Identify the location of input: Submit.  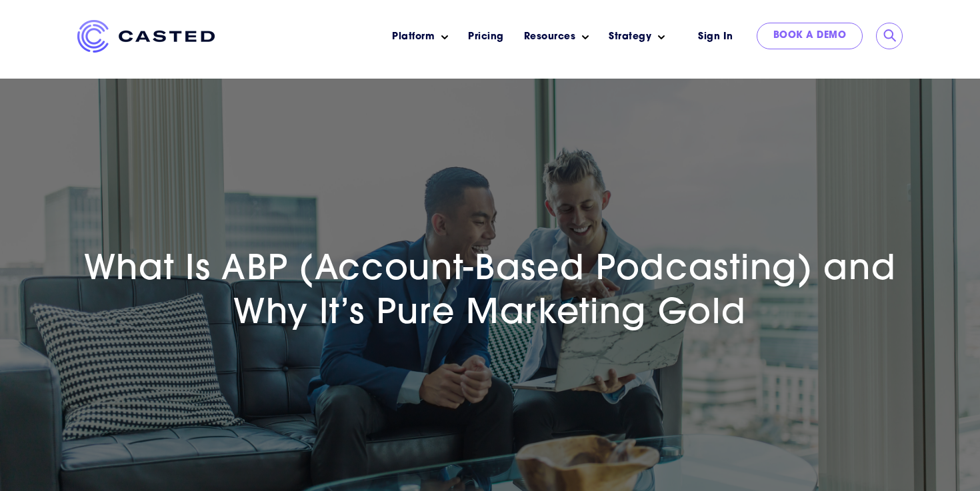
(890, 36).